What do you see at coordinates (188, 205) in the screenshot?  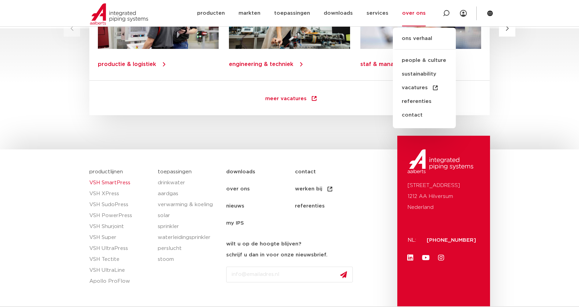 I see `a: verwarming & koeling` at bounding box center [188, 205].